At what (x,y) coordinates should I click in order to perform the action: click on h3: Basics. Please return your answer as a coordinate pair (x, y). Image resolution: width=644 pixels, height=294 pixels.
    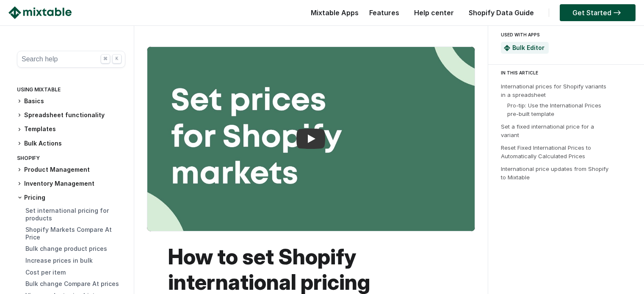
    Looking at the image, I should click on (71, 101).